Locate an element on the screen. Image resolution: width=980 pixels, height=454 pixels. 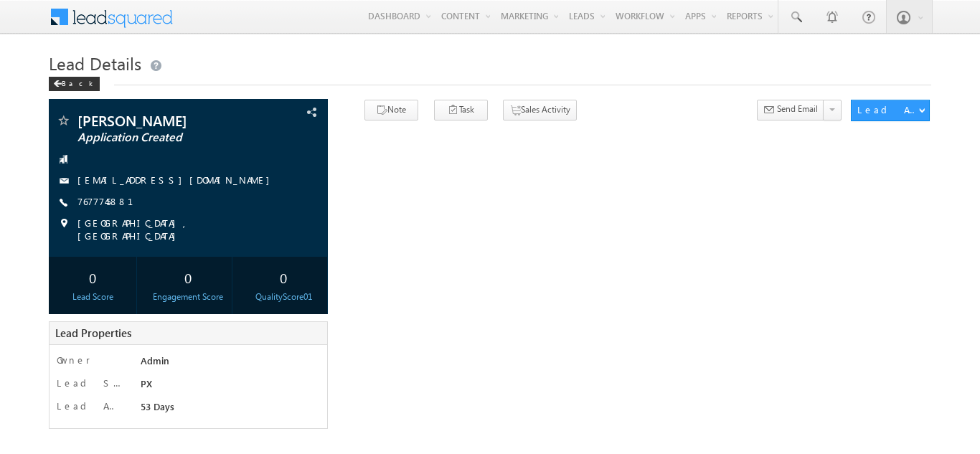
button: Sales Activity is located at coordinates (539, 110).